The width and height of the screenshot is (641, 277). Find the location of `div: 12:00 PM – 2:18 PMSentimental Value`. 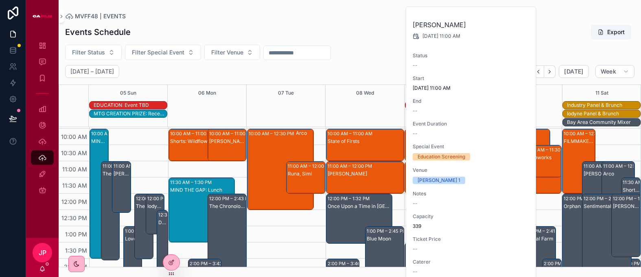

div: 12:00 PM – 2:18 PMSentimental Value is located at coordinates (606, 231).